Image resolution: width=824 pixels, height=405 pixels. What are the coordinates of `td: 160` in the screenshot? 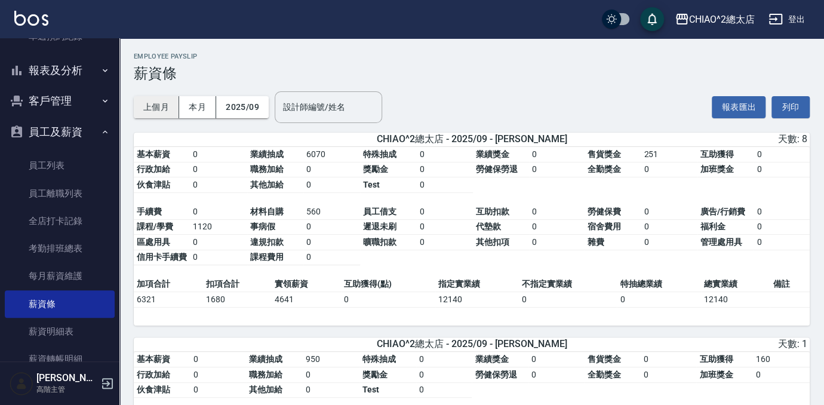 It's located at (781, 359).